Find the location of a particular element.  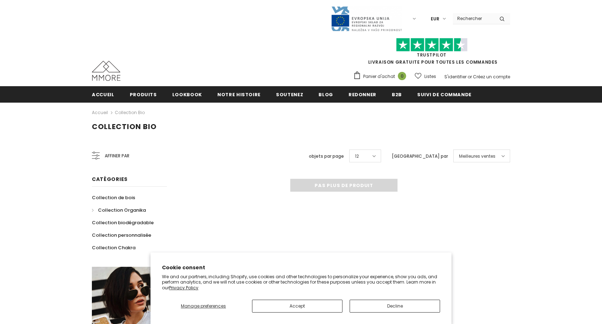

span: Redonner is located at coordinates (363, 94).